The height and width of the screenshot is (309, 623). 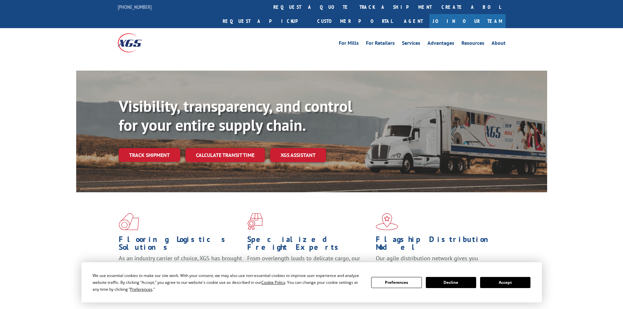 I want to click on img: xgs-icon-focused-on-flooring-red, so click(x=255, y=222).